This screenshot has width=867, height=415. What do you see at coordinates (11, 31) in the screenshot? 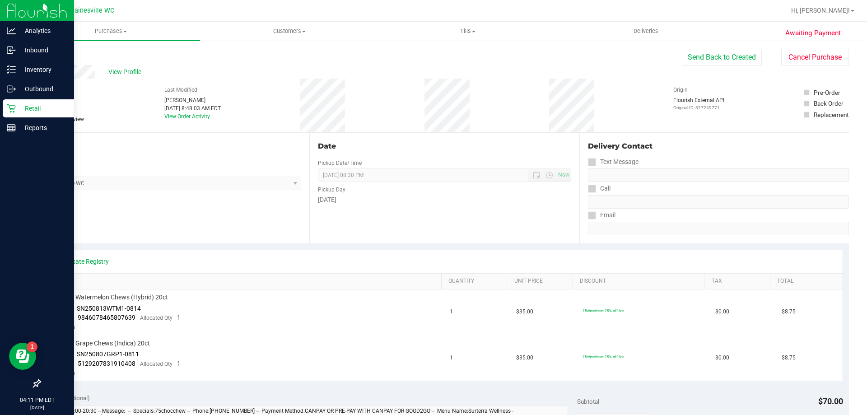
I see `inline-svg: Analytics` at bounding box center [11, 31].